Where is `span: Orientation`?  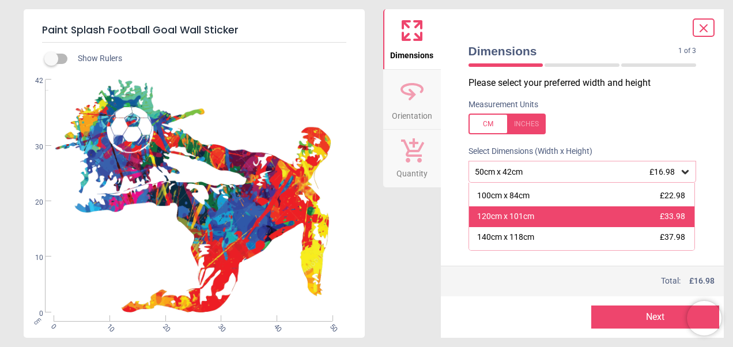
span: Orientation is located at coordinates (412, 113).